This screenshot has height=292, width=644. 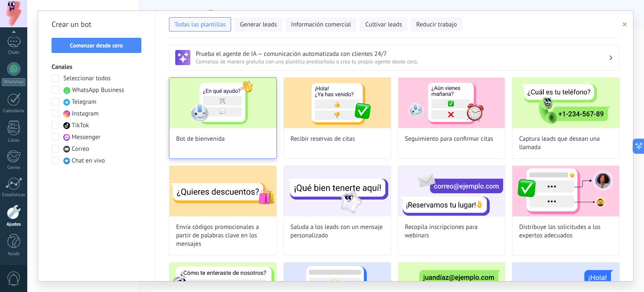 I want to click on span: Saluda a los leads con un mensaje personalizado, so click(x=337, y=231).